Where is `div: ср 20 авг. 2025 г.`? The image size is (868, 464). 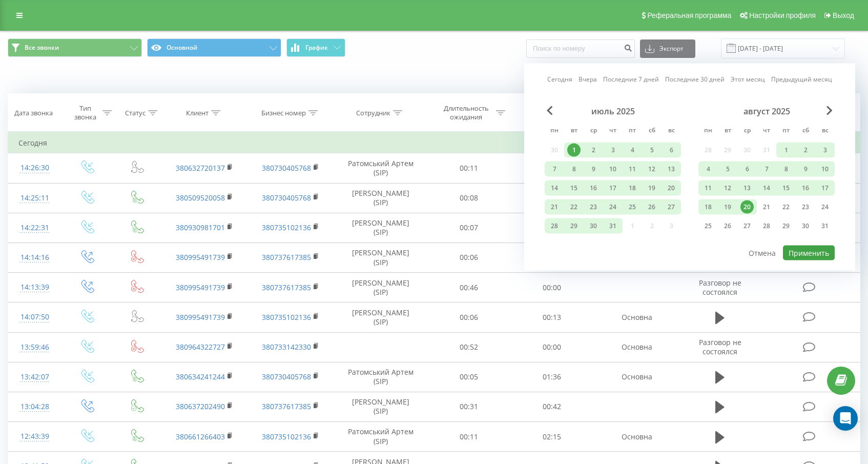
div: ср 20 авг. 2025 г. is located at coordinates (747, 207).